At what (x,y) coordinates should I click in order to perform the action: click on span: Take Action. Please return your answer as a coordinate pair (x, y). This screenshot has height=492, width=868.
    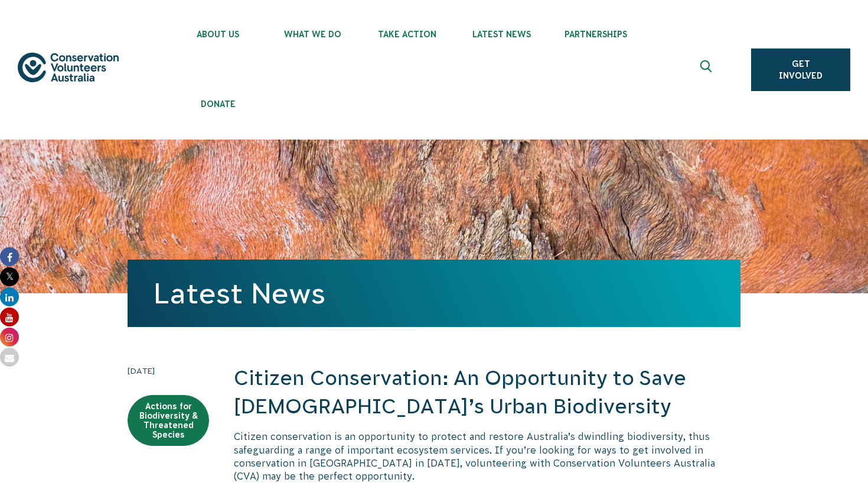
    Looking at the image, I should click on (407, 35).